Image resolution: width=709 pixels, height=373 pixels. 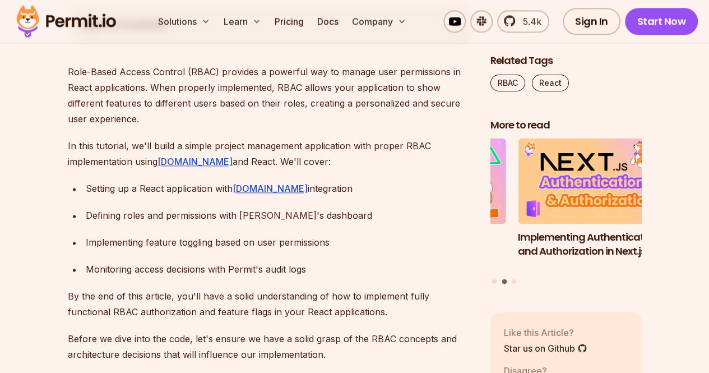 I want to click on li: 1 of 3, so click(x=430, y=206).